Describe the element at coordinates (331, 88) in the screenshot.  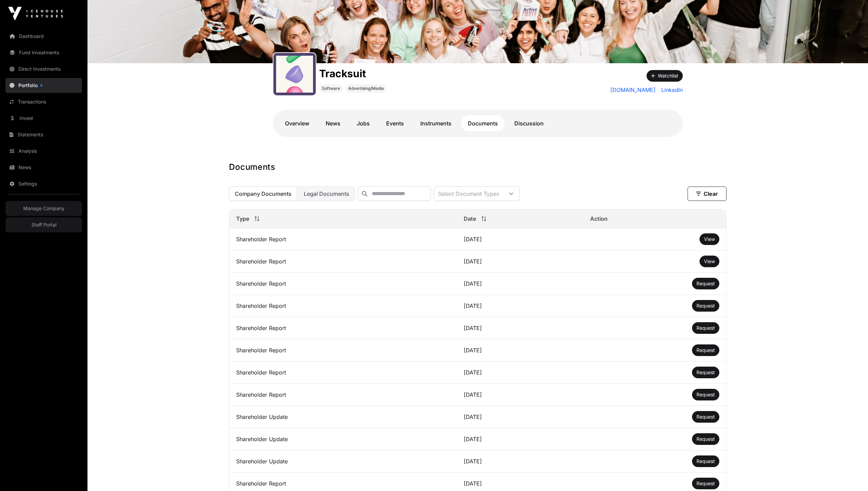
I see `span: Software` at that location.